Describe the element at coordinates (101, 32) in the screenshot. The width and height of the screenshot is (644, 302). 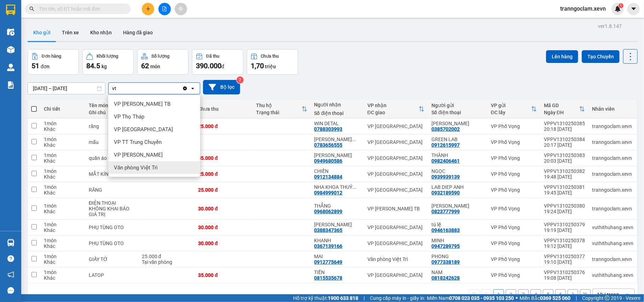
I see `button: Kho nhận` at that location.